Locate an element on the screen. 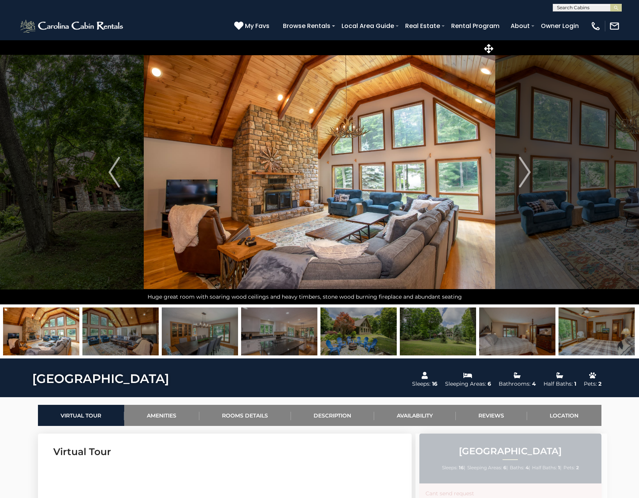  img: 163272747 is located at coordinates (358, 331).